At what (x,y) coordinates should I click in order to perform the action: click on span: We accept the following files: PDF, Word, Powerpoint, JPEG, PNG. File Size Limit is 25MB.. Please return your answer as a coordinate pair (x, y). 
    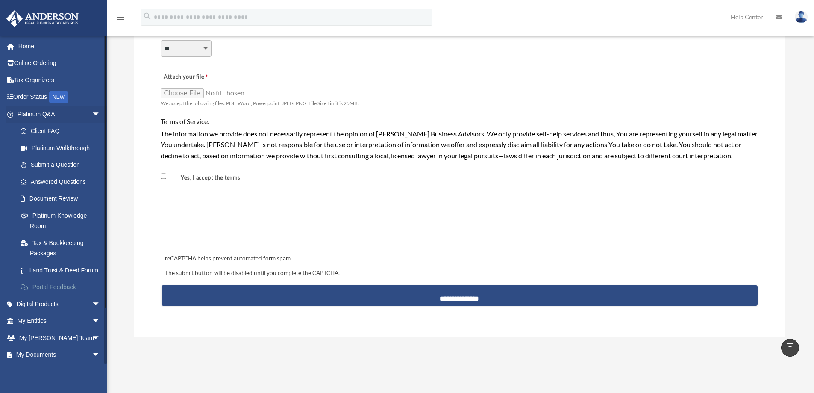
    Looking at the image, I should click on (260, 103).